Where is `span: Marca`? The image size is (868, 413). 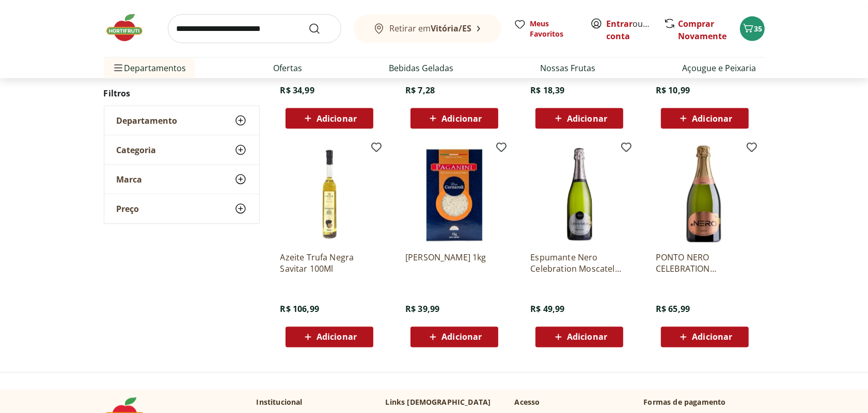 span: Marca is located at coordinates (130, 179).